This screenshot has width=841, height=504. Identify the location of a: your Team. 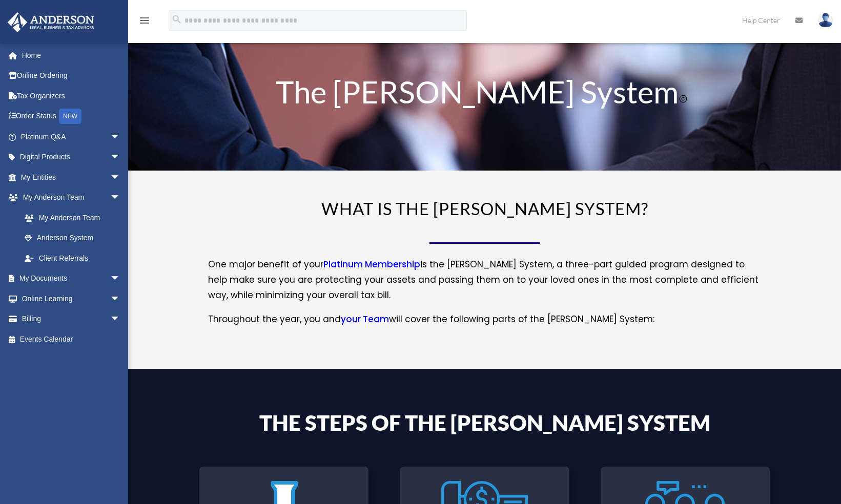
(365, 322).